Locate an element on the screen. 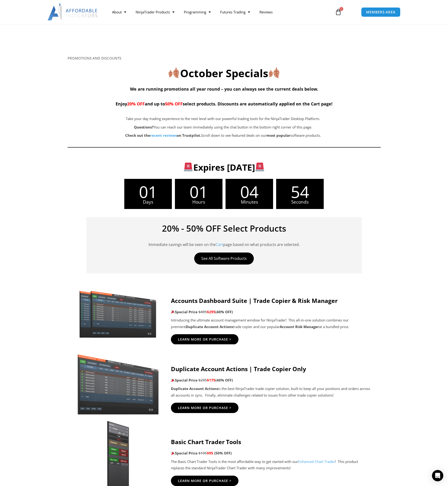 The image size is (448, 486). nav: Menu is located at coordinates (218, 12).